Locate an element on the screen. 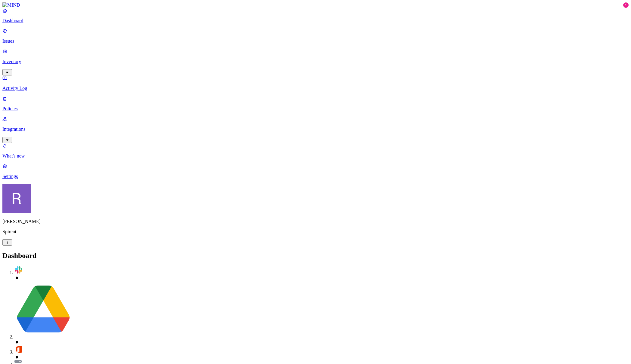 The height and width of the screenshot is (364, 631). a: Issues is located at coordinates (316, 36).